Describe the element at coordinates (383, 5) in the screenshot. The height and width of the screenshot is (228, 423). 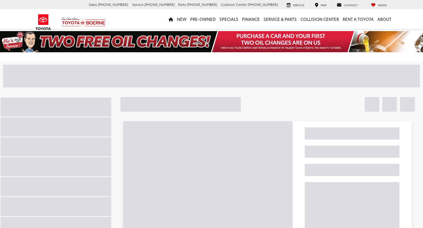
I see `span: Saved` at that location.